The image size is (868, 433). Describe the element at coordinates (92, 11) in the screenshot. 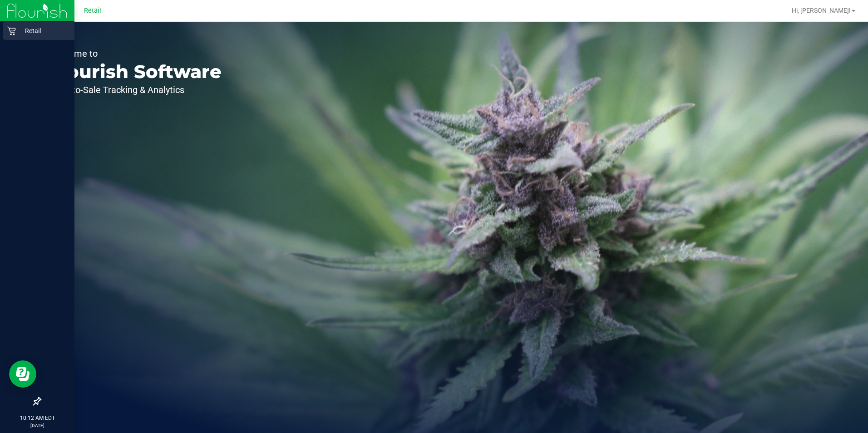

I see `span: Retail` at that location.